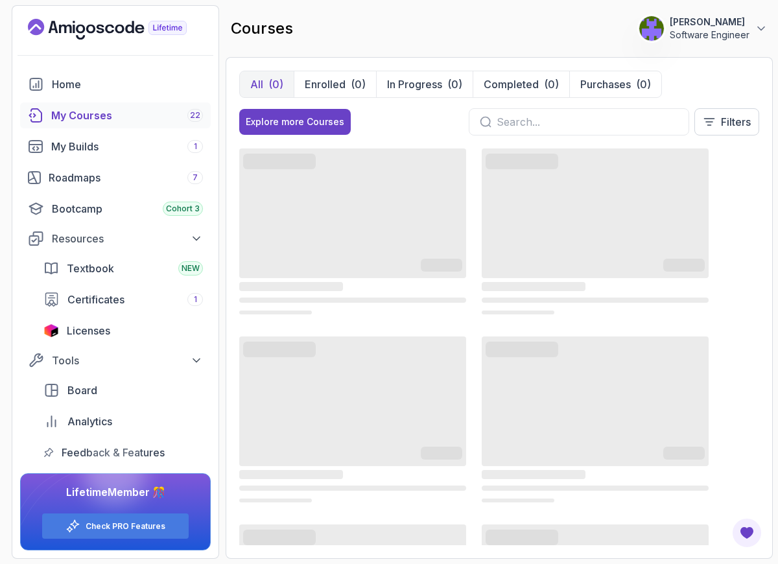 This screenshot has width=778, height=564. What do you see at coordinates (266, 84) in the screenshot?
I see `button: All(0)` at bounding box center [266, 84].